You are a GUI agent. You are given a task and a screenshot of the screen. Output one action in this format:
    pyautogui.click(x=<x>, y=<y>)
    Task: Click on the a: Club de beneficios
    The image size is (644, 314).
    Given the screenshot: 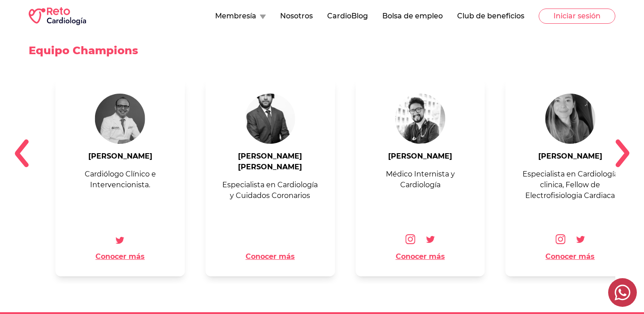 What is the action you would take?
    pyautogui.click(x=491, y=16)
    